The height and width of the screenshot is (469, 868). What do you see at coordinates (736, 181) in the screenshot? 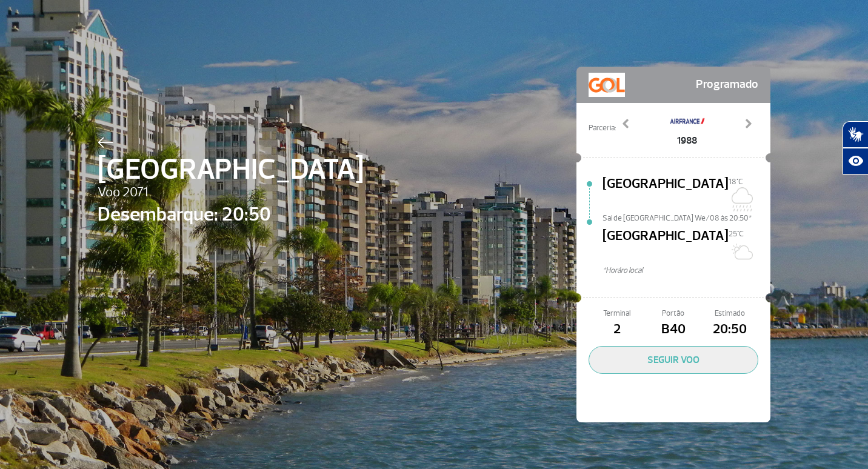
I see `span: 18°C` at bounding box center [736, 181].